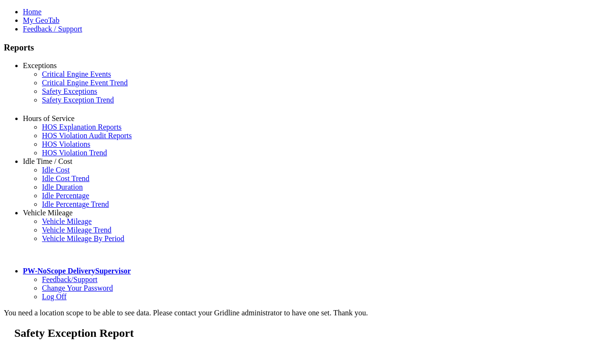  Describe the element at coordinates (310, 333) in the screenshot. I see `h2: Safety Exception Report` at that location.